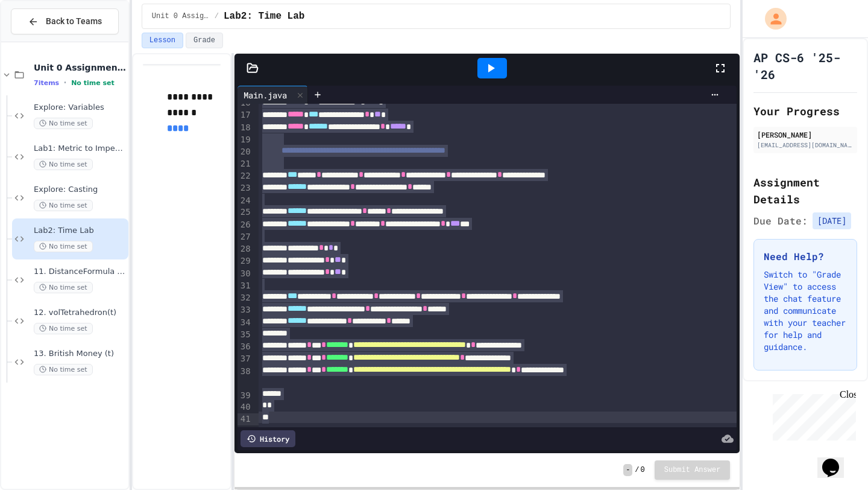 The width and height of the screenshot is (868, 490). Describe the element at coordinates (245, 237) in the screenshot. I see `div: 27` at that location.